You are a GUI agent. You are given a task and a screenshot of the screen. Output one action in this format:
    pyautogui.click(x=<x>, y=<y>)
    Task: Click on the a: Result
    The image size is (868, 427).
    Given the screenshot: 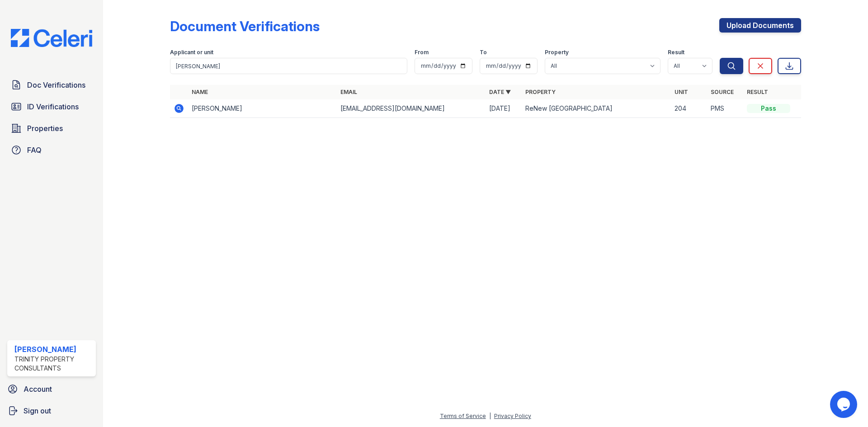 What is the action you would take?
    pyautogui.click(x=757, y=92)
    